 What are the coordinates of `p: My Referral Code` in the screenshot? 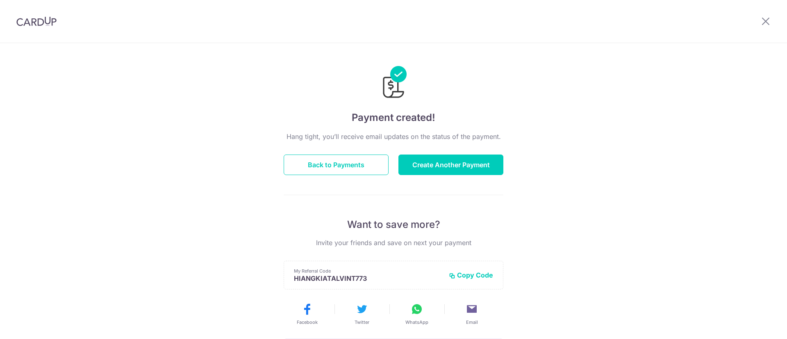 It's located at (368, 271).